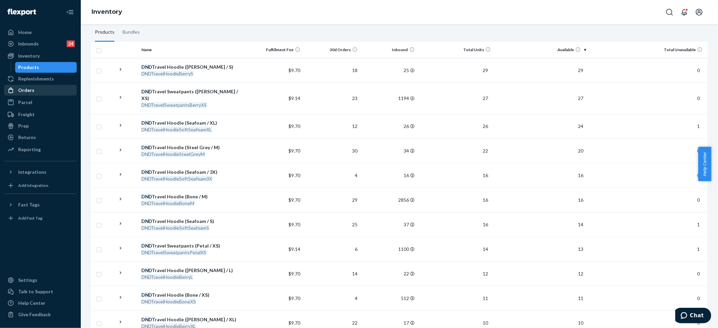  I want to click on em: DNDTravelHoodieBerryS, so click(167, 73).